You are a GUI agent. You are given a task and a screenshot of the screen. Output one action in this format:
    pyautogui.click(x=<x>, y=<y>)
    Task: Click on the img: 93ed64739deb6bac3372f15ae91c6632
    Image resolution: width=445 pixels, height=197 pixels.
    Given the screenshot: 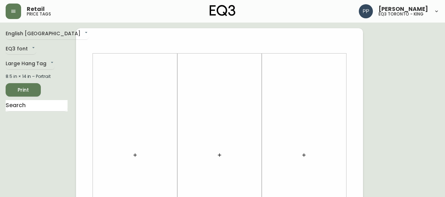 What is the action you would take?
    pyautogui.click(x=366, y=11)
    